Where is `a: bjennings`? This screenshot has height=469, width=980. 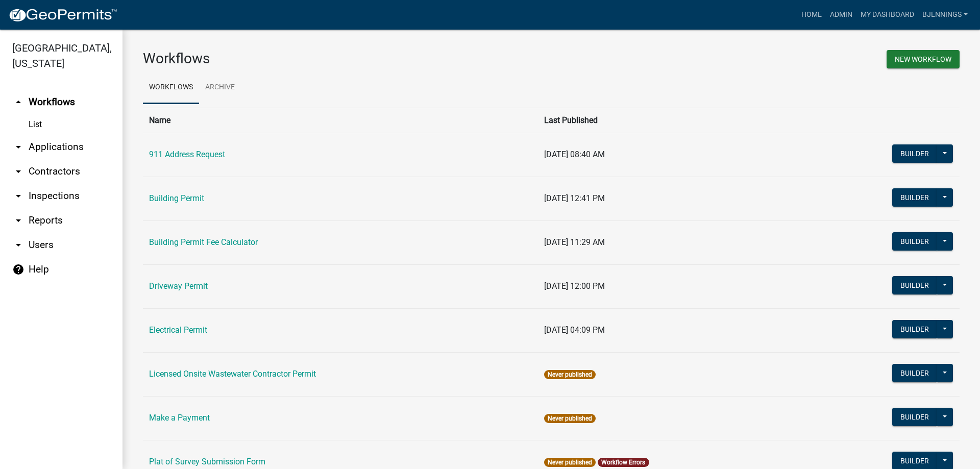
a: bjennings is located at coordinates (945, 15).